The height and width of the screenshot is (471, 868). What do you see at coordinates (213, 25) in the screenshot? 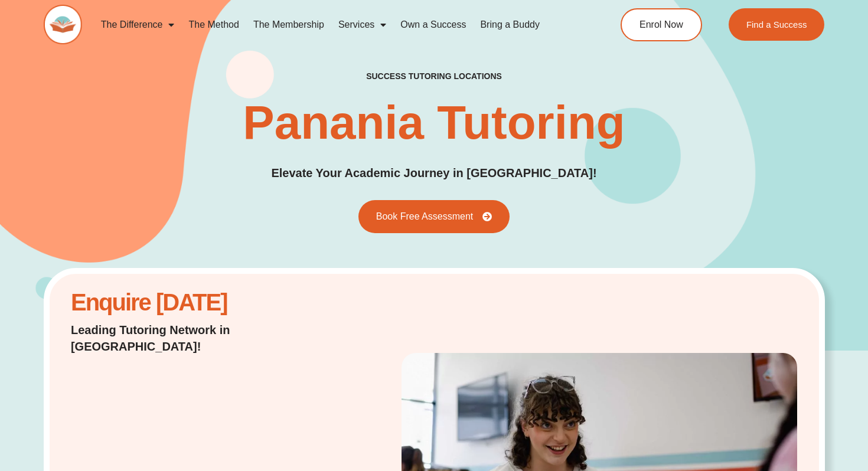
I see `a: The Method` at bounding box center [213, 25].